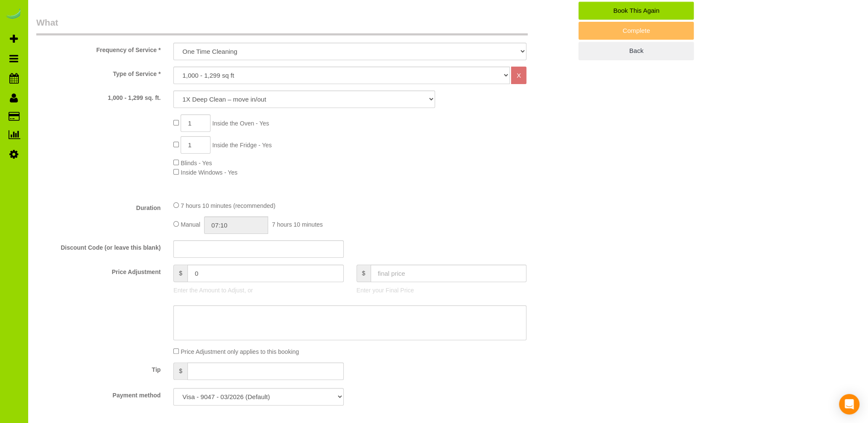  I want to click on span: Inside Windows - Yes, so click(209, 173).